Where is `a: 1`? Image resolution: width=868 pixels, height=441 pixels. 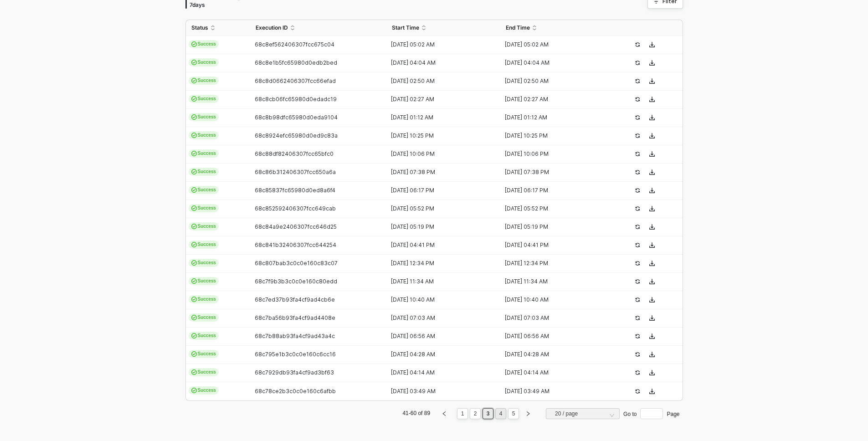
a: 1 is located at coordinates (462, 413).